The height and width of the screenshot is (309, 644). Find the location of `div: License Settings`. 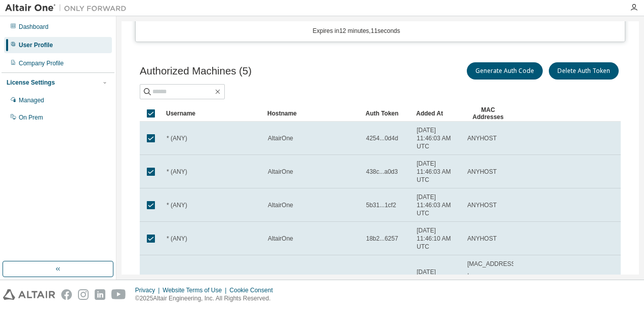

div: License Settings is located at coordinates (31, 83).